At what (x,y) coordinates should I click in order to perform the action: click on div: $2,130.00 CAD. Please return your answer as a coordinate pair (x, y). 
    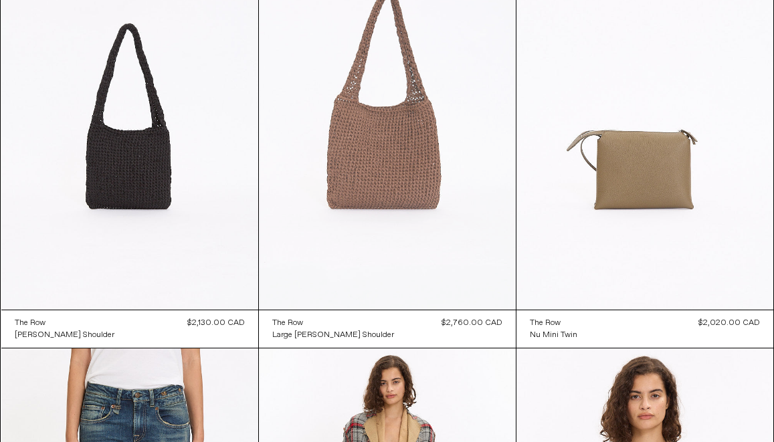
    Looking at the image, I should click on (216, 323).